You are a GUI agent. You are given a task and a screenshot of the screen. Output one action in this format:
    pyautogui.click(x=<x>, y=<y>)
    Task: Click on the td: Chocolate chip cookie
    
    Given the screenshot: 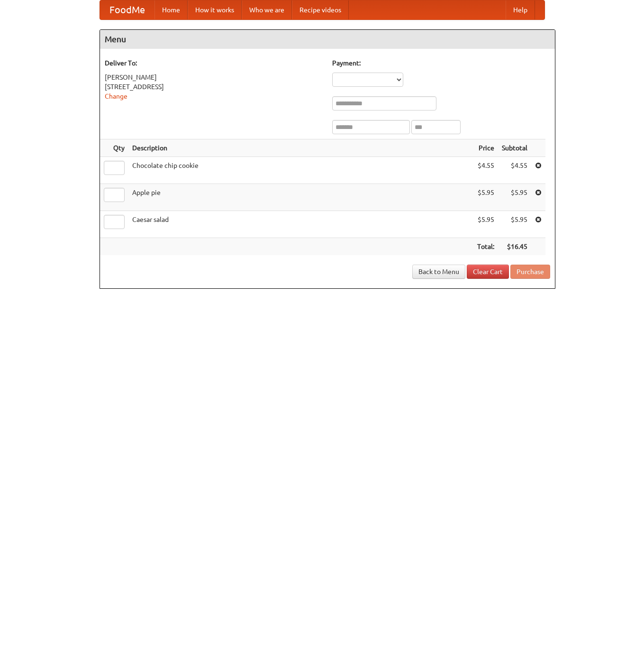 What is the action you would take?
    pyautogui.click(x=301, y=171)
    